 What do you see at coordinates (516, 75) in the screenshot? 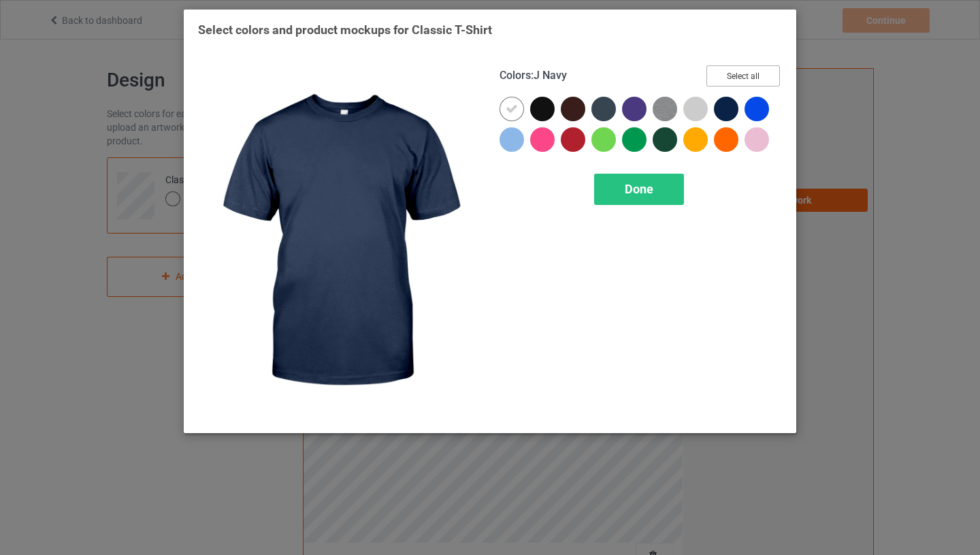
I see `span: Colors` at bounding box center [516, 75].